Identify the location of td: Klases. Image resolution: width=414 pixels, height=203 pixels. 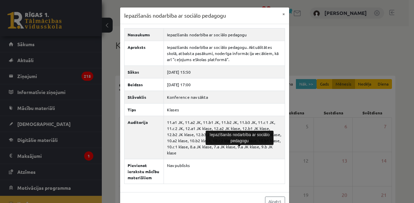
(224, 109).